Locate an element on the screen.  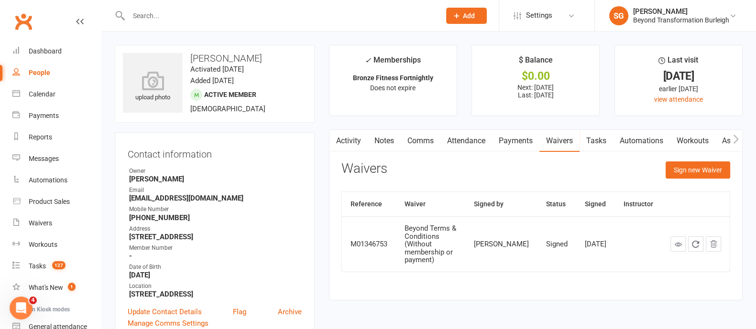
div: Date of Birth is located at coordinates (215, 267).